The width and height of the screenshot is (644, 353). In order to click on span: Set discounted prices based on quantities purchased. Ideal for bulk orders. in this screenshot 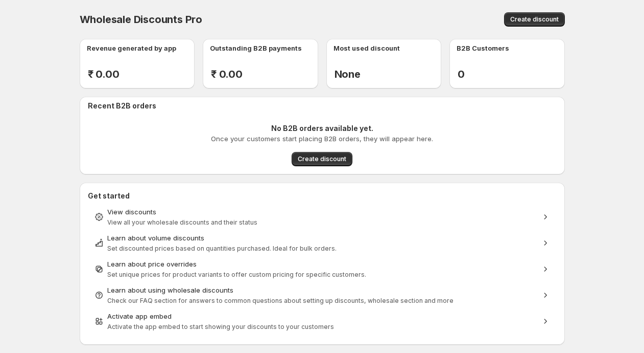, I will do `click(222, 248)`.